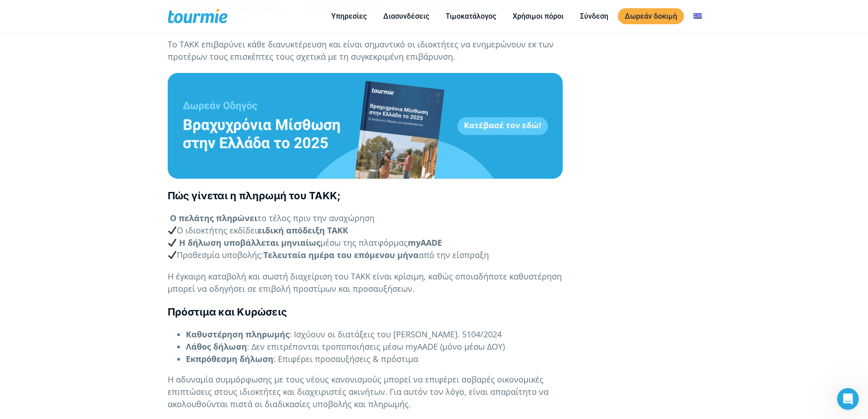 Image resolution: width=868 pixels, height=419 pixels. I want to click on b: Πώς γίνεται η πληρωμή του ΤΑΚΚ;, so click(255, 195).